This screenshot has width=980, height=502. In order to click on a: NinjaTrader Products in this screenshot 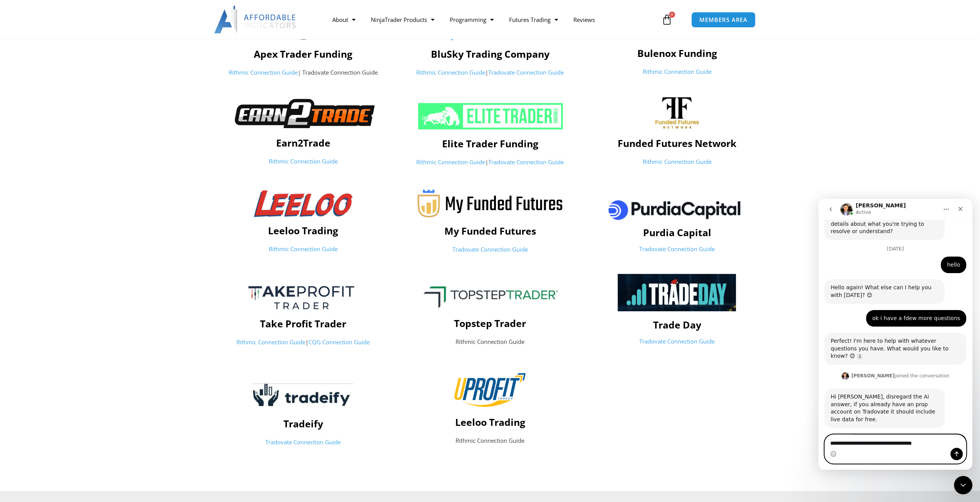, I will do `click(402, 20)`.